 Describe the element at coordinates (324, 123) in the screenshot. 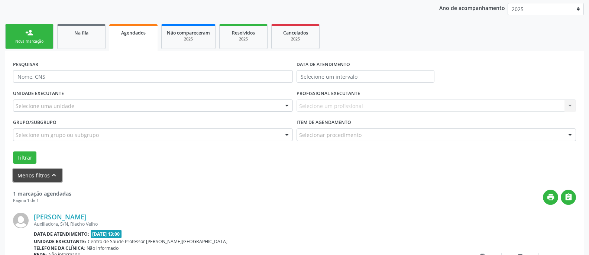

I see `label: Item de agendamento` at that location.